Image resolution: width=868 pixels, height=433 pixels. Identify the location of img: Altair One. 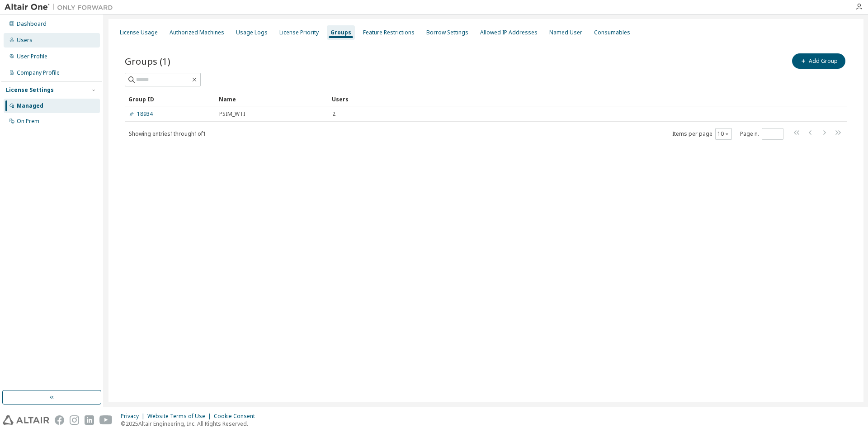
(61, 8).